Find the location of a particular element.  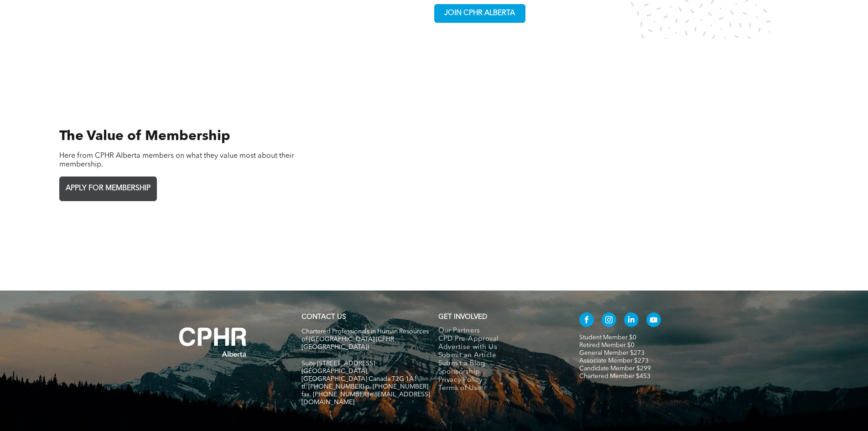

a: CONTACT US is located at coordinates (323, 317).